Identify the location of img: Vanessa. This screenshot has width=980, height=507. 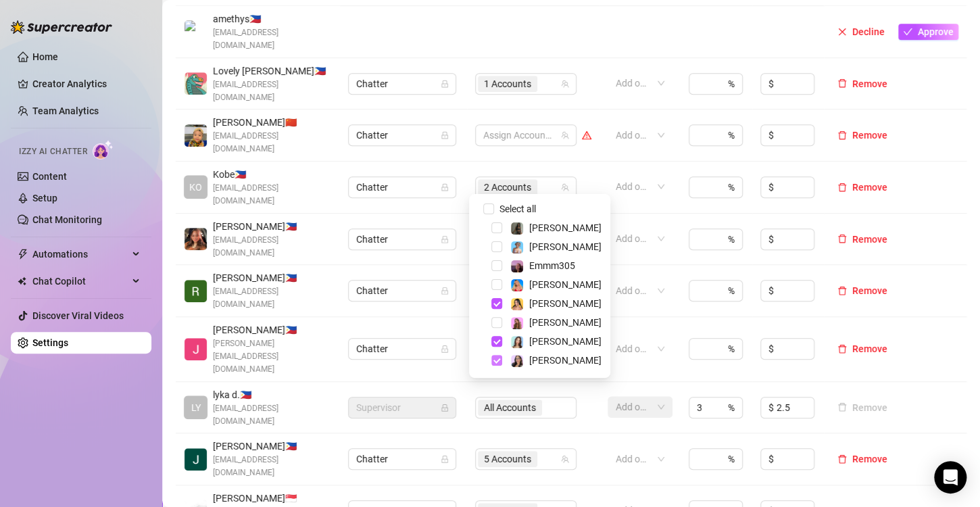
(517, 247).